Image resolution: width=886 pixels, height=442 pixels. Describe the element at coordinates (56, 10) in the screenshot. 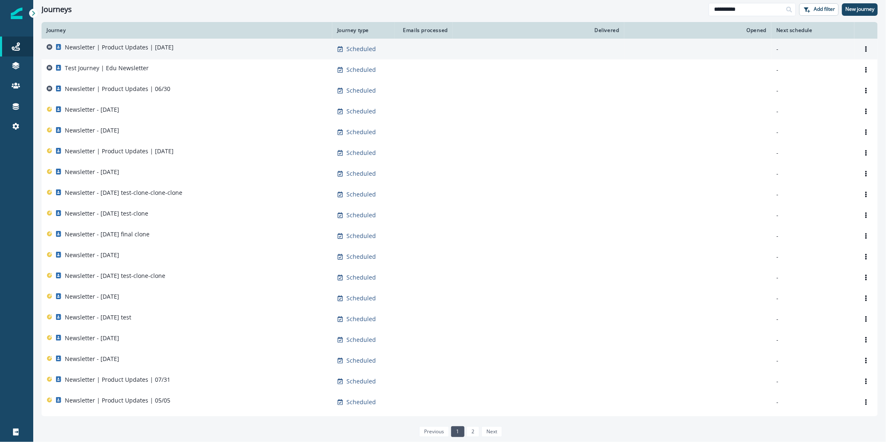

I see `h1: Journeys` at that location.